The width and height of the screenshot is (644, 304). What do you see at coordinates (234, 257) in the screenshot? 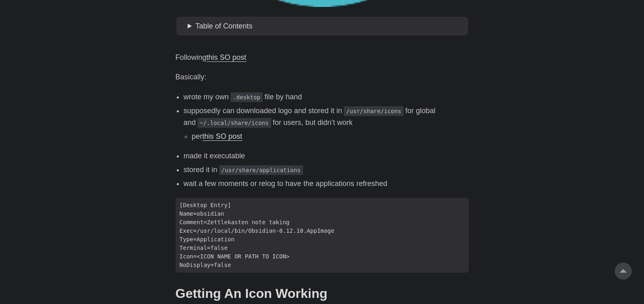
I see `span: Icon=<ICON NAME OR PATH TO ICON>` at bounding box center [234, 257].